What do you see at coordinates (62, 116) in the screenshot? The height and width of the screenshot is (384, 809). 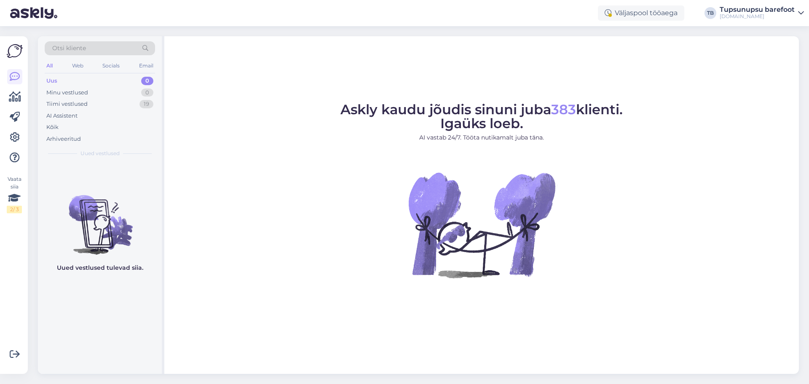 I see `div: AI Assistent` at bounding box center [62, 116].